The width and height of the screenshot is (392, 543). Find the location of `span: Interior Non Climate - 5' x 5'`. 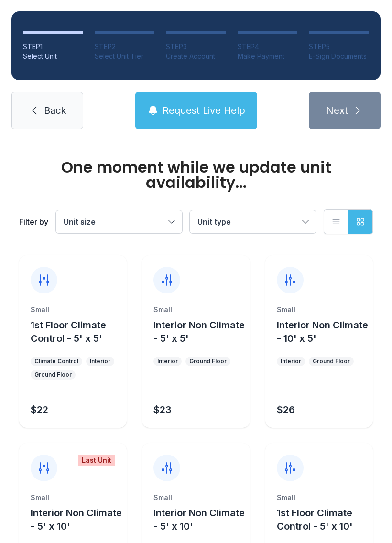

span: Interior Non Climate - 5' x 5' is located at coordinates (199, 332).